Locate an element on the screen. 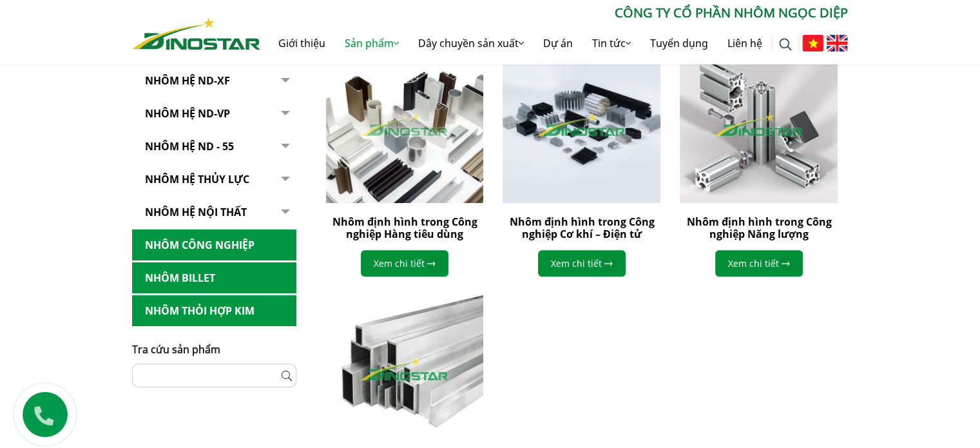  a: Nhôm Công nghiệp is located at coordinates (214, 245).